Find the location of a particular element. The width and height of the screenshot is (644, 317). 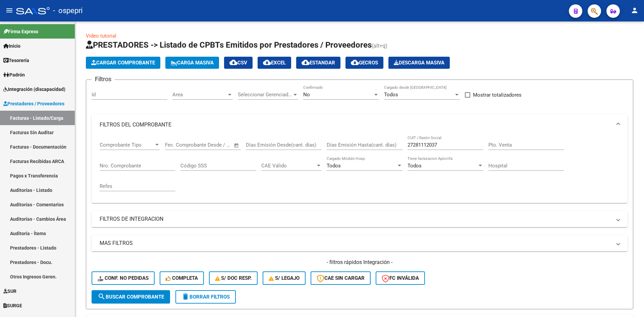

span: CSV is located at coordinates (238, 63).